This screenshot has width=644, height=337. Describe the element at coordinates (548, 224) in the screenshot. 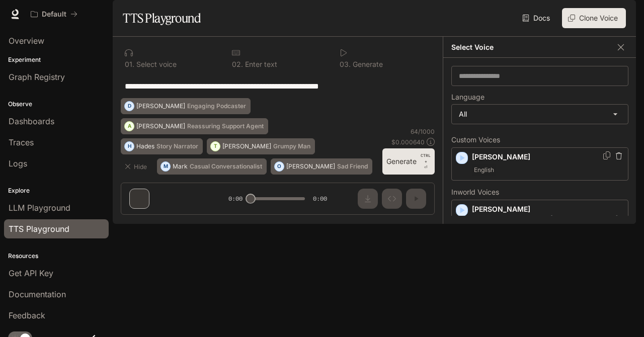

I see `p: Deep, smooth middle-aged male French voice. Composed and calm` at that location.